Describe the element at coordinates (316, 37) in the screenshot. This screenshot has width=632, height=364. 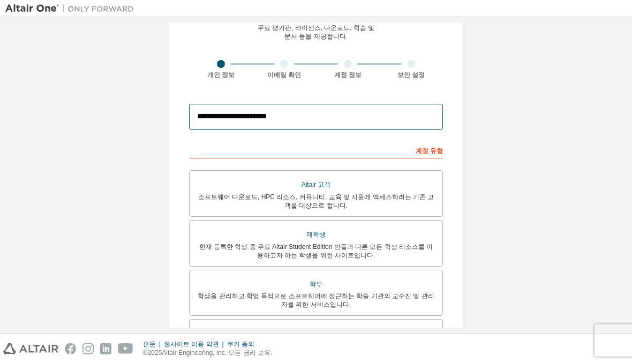
I see `font: 문서 등을 제공합니다.` at that location.